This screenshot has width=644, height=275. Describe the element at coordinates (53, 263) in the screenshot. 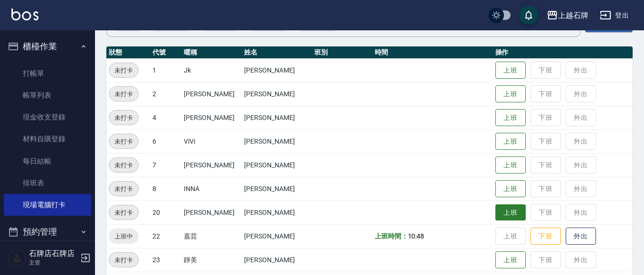

I see `p: 主管` at that location.